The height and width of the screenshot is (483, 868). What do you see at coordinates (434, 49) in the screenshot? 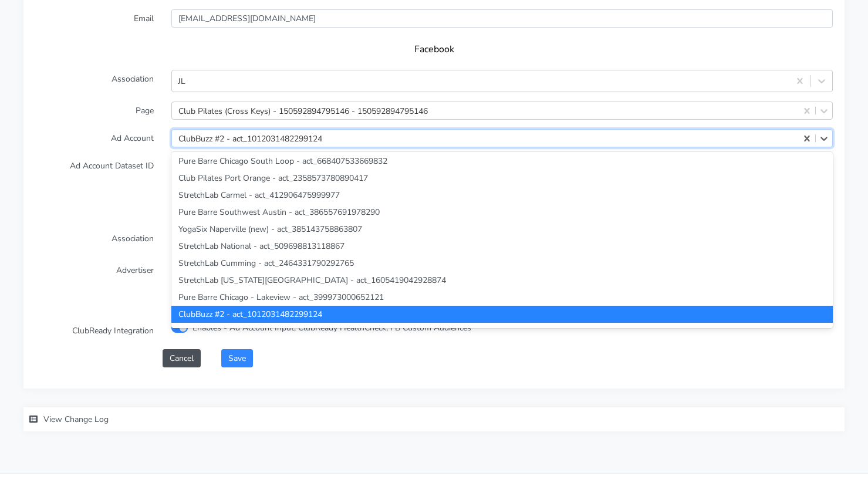
I see `h5: Facebook` at bounding box center [434, 49].